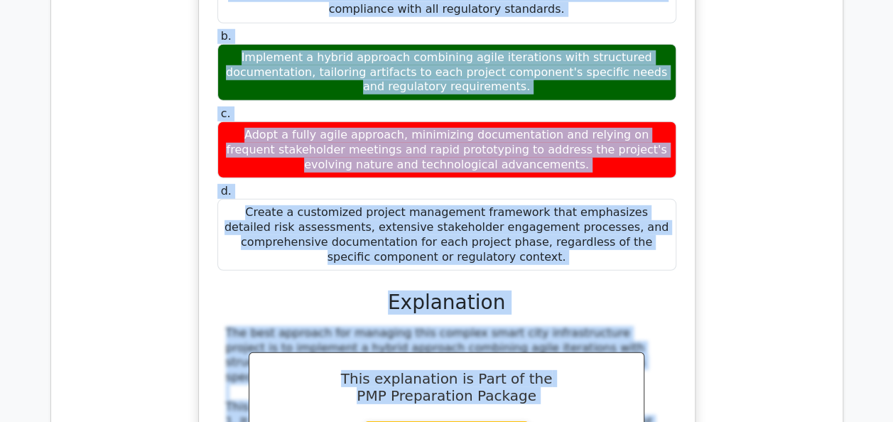 The width and height of the screenshot is (893, 422). Describe the element at coordinates (447, 73) in the screenshot. I see `div: Implement a hybrid approach combining agile iterations with structured documentation, tailoring a...` at that location.